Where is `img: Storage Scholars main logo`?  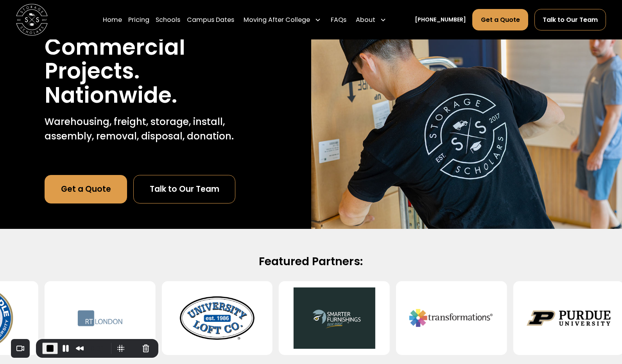 img: Storage Scholars main logo is located at coordinates (31, 19).